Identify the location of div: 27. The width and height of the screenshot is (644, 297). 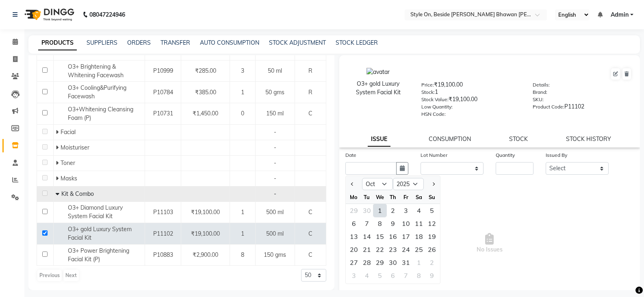
(354, 262).